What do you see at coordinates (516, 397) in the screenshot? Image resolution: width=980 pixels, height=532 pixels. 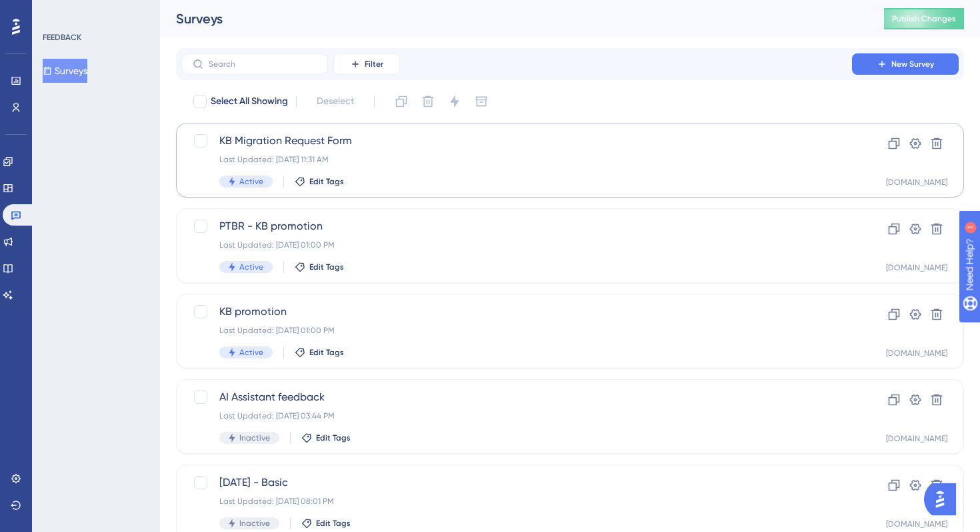 I see `span: AI Assistant feedback` at bounding box center [516, 397].